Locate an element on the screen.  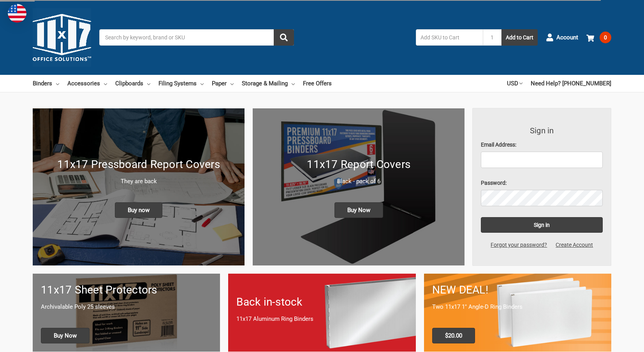
a: Account is located at coordinates (562, 37).